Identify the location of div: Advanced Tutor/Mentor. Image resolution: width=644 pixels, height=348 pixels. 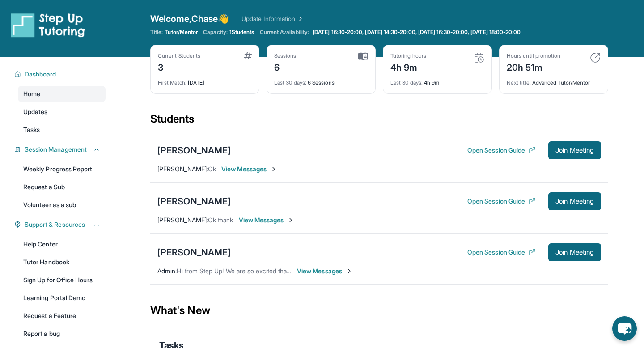
(554, 80).